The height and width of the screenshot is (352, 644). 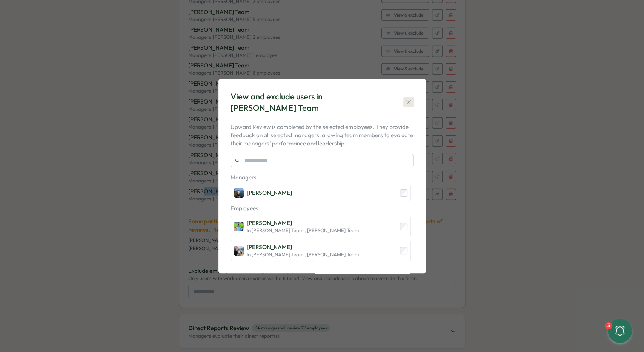 What do you see at coordinates (321, 209) in the screenshot?
I see `p: Employees` at bounding box center [321, 209].